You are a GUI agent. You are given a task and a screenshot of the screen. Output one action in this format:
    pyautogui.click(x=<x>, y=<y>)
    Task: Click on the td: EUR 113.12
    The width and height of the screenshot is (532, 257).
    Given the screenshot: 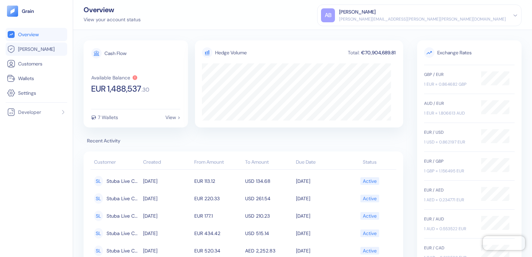 What is the action you would take?
    pyautogui.click(x=218, y=181)
    